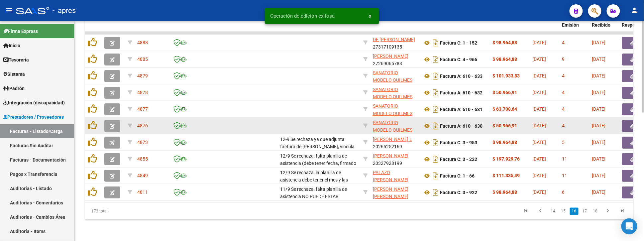  Describe the element at coordinates (14, 74) in the screenshot. I see `span: Sistema` at that location.